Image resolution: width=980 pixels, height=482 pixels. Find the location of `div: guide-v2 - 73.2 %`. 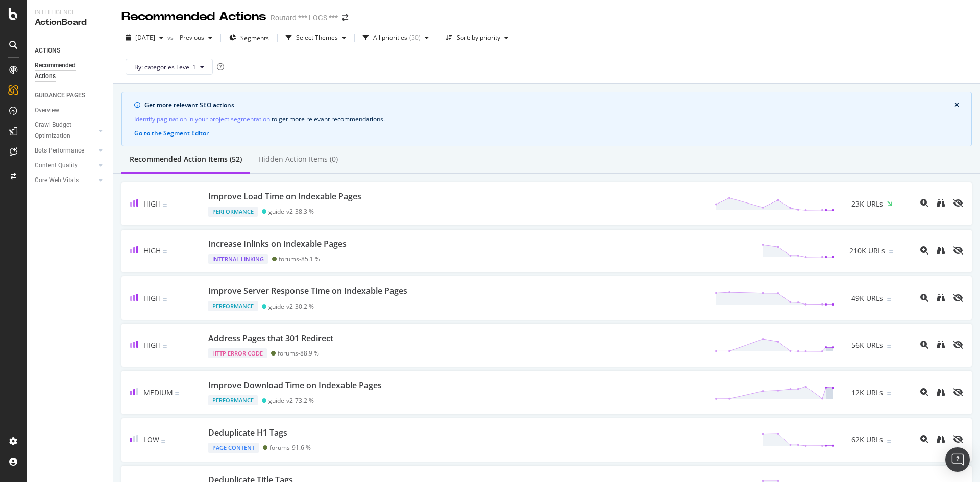

div: guide-v2 - 73.2 % is located at coordinates (291, 400).